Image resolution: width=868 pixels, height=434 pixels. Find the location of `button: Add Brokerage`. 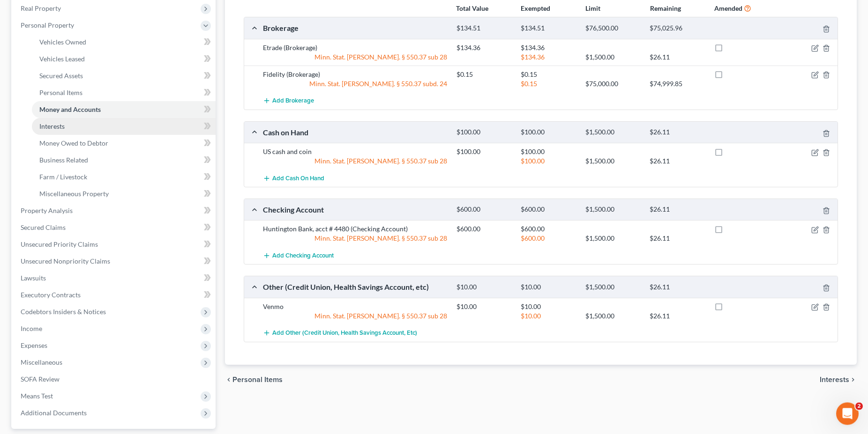

button: Add Brokerage is located at coordinates (288, 101).